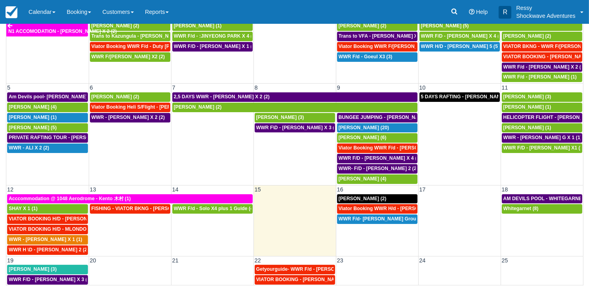 This screenshot has height=287, width=589. I want to click on span: 14, so click(175, 189).